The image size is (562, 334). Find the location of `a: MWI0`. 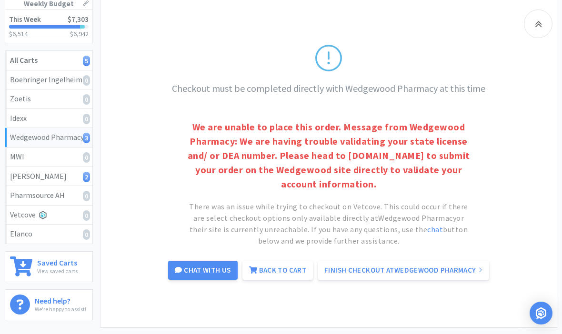

a: MWI0 is located at coordinates (49, 157).